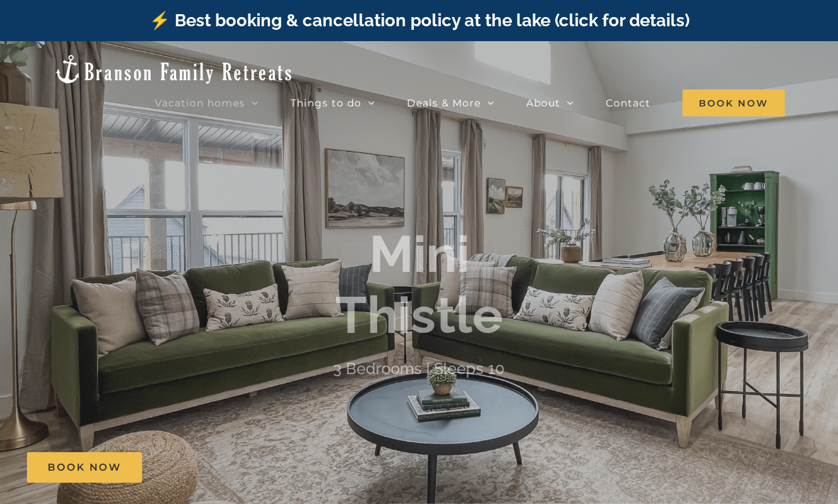 Image resolution: width=838 pixels, height=504 pixels. What do you see at coordinates (206, 103) in the screenshot?
I see `a: Vacation homes` at bounding box center [206, 103].